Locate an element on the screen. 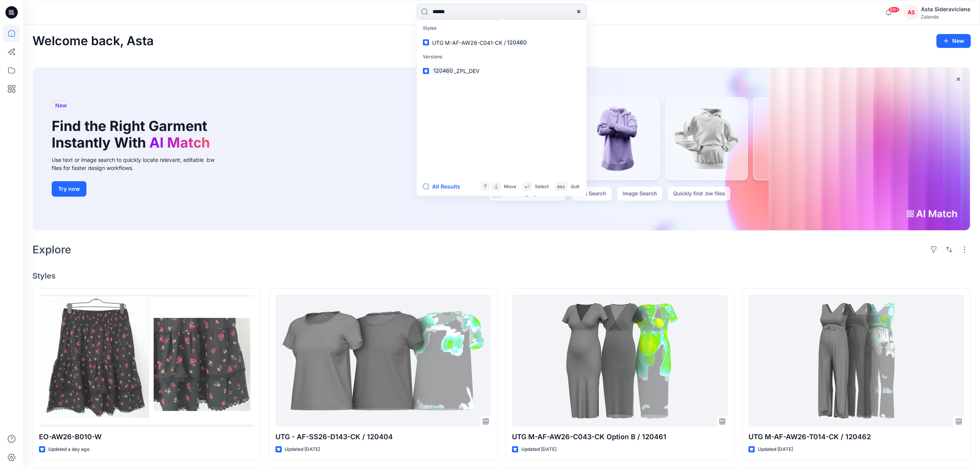 Image resolution: width=980 pixels, height=469 pixels. p: Updated a day ago is located at coordinates (69, 449).